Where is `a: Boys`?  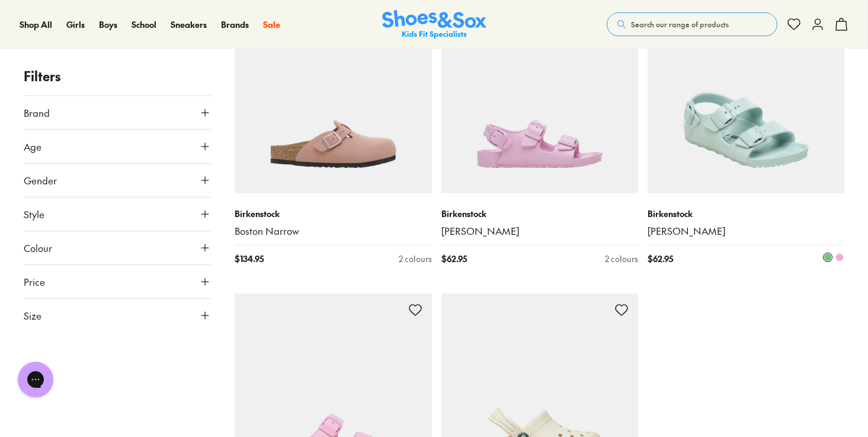 a: Boys is located at coordinates (108, 24).